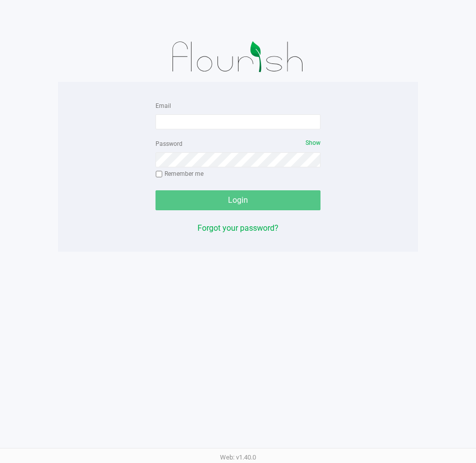  What do you see at coordinates (159, 174) in the screenshot?
I see `input: Remember me` at bounding box center [159, 174].